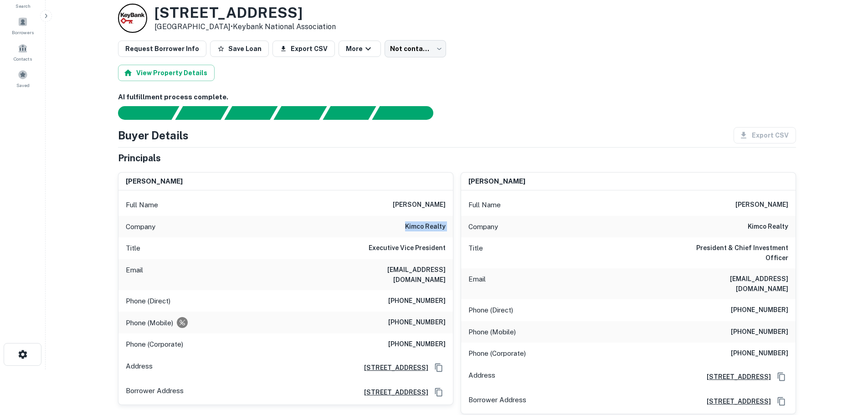 The width and height of the screenshot is (868, 415). Describe the element at coordinates (23, 26) in the screenshot. I see `div: Borrowers` at that location.